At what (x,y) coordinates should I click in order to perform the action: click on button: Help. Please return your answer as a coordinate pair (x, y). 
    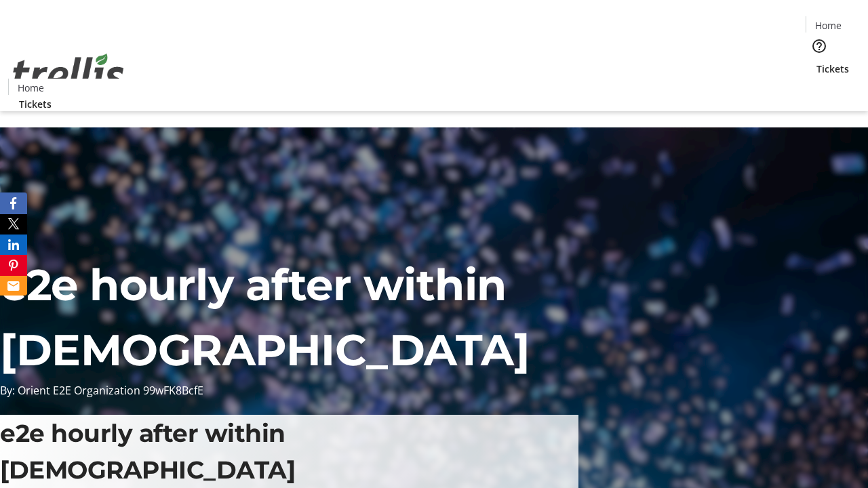
    Looking at the image, I should click on (820, 46).